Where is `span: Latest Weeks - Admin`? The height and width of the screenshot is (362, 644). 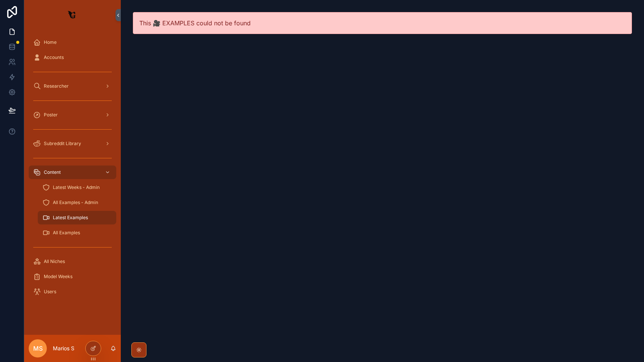
span: Latest Weeks - Admin is located at coordinates (76, 187).